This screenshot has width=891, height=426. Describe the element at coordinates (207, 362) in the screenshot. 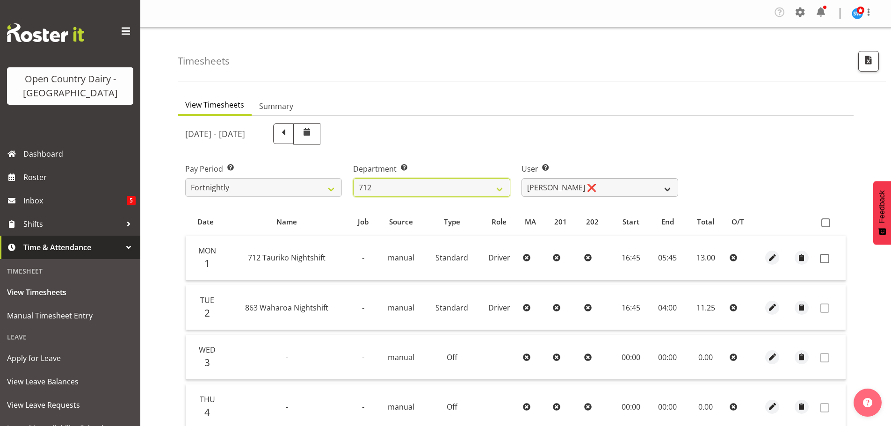

I see `span: 3` at that location.